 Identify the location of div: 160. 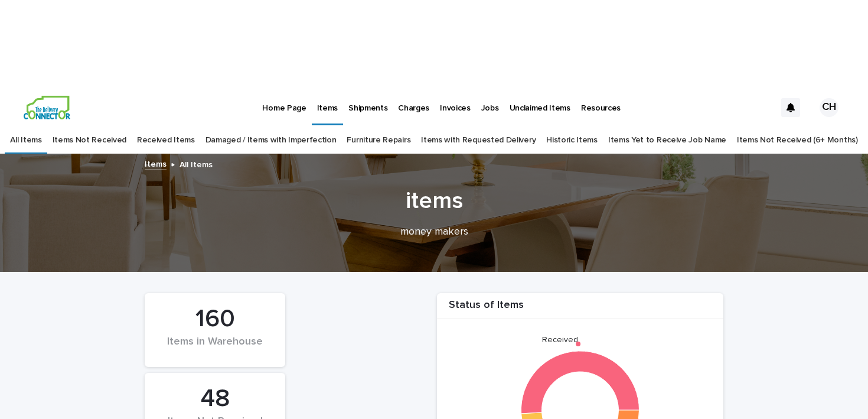
(215, 319).